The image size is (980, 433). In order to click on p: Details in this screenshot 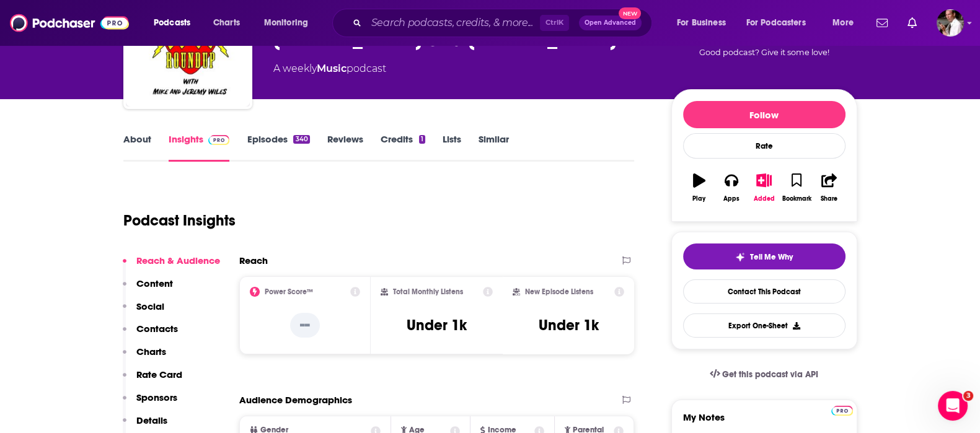, I will do `click(152, 420)`.